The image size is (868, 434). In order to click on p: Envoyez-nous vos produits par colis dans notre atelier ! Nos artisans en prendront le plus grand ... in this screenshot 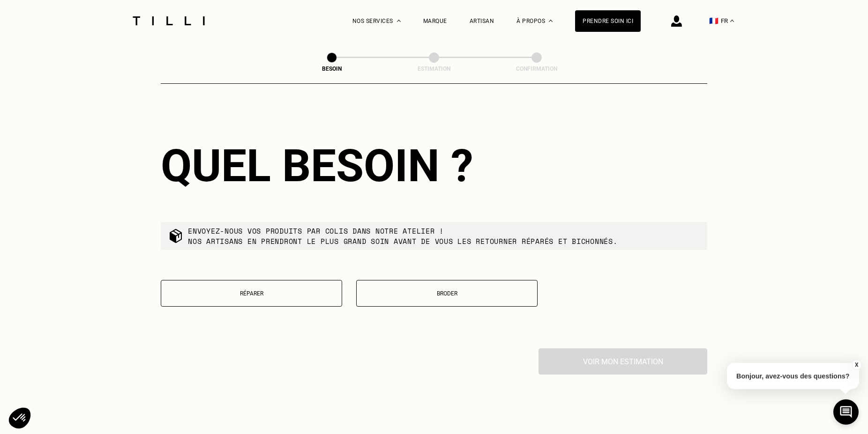, I will do `click(402, 236)`.